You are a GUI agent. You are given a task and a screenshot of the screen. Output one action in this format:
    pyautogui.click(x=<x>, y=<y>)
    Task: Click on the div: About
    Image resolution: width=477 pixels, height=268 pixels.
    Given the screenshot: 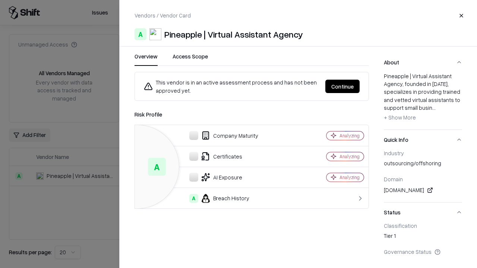 What is the action you would take?
    pyautogui.click(x=423, y=101)
    